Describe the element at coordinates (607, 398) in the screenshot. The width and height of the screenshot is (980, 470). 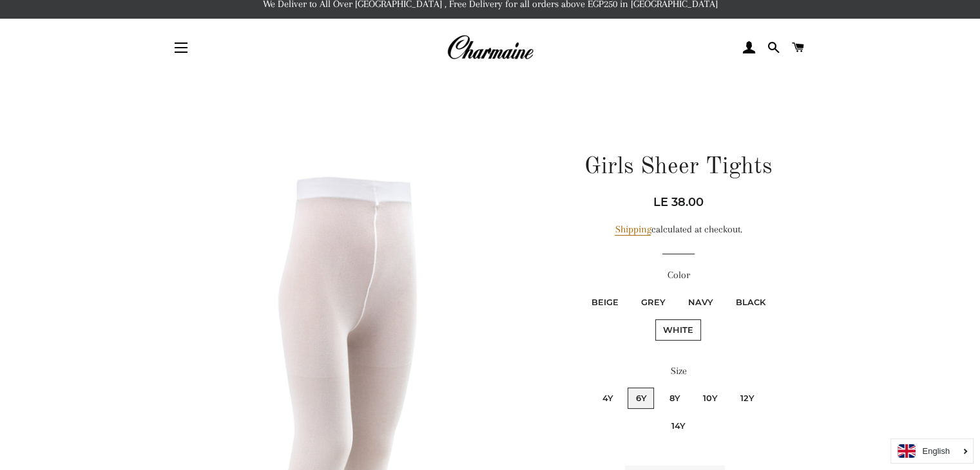
I see `label: 4y` at that location.